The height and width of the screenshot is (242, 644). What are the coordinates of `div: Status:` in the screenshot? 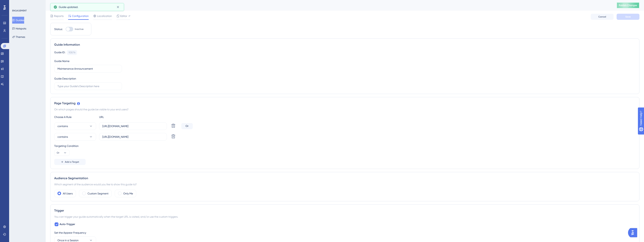 It's located at (59, 29).